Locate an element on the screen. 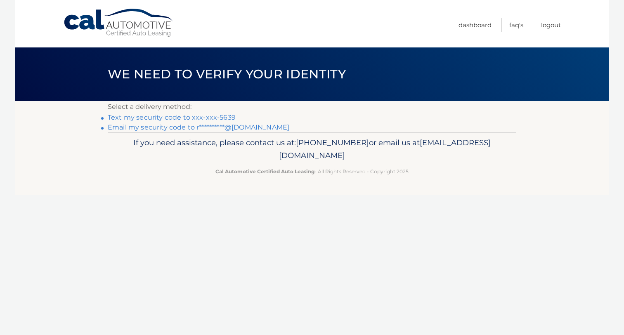  span: We need to verify your identity is located at coordinates (227, 74).